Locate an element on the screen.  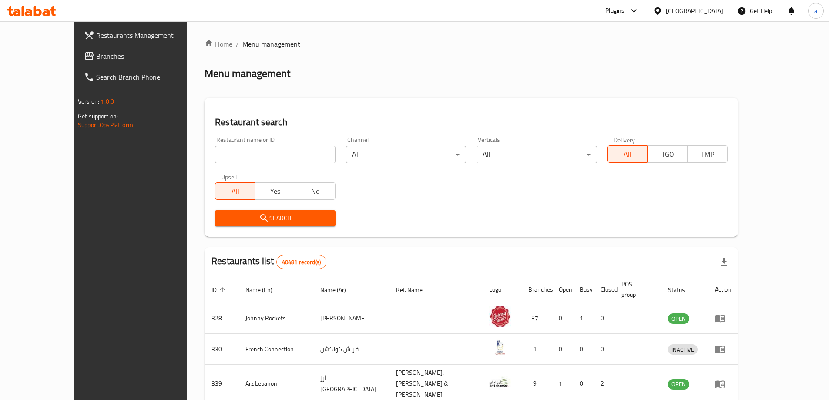
span: Get support on: is located at coordinates (98, 116).